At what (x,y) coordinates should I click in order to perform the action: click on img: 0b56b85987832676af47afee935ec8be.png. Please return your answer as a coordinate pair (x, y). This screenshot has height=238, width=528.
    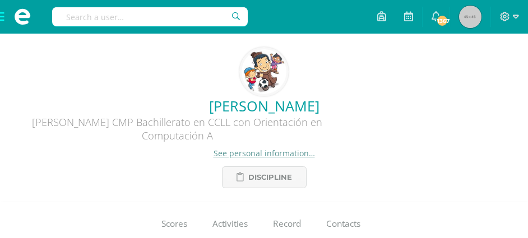
    Looking at the image, I should click on (264, 72).